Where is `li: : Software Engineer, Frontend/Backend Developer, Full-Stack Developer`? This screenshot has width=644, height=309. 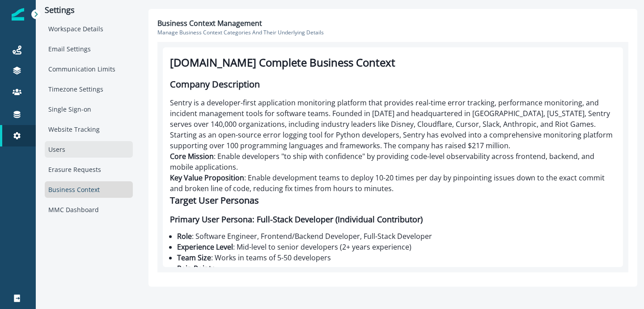
li: : Software Engineer, Frontend/Backend Developer, Full-Stack Developer is located at coordinates (396, 237).